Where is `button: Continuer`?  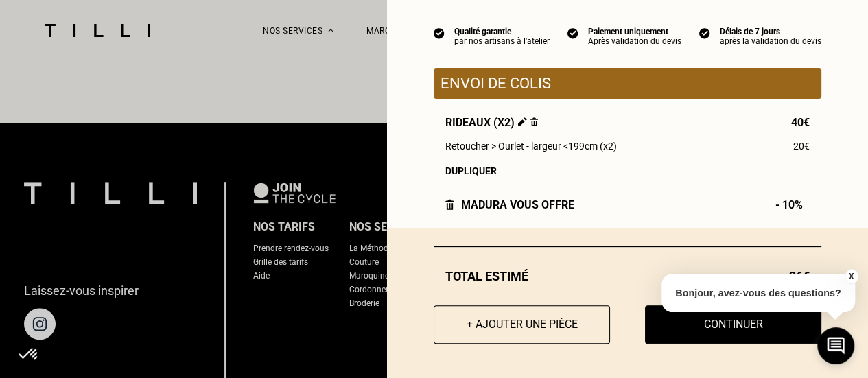 button: Continuer is located at coordinates (733, 324).